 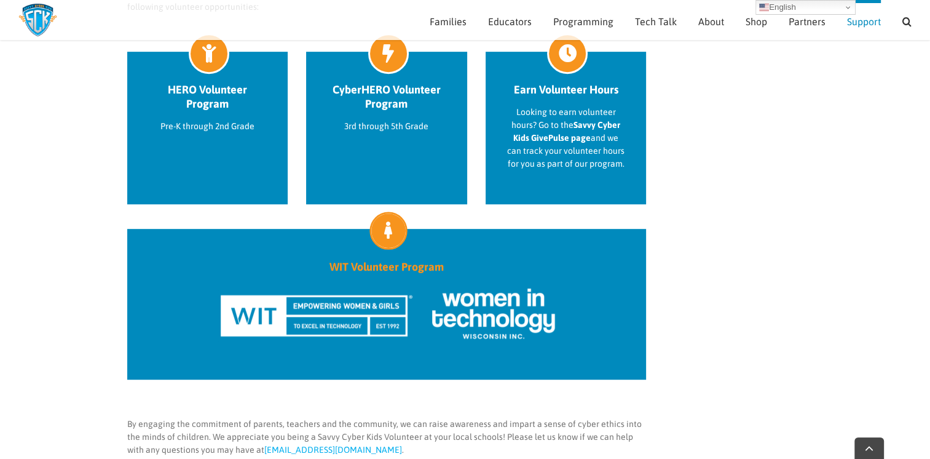 I want to click on strong: Savvy Cyber Kids GivePulse page, so click(x=567, y=131).